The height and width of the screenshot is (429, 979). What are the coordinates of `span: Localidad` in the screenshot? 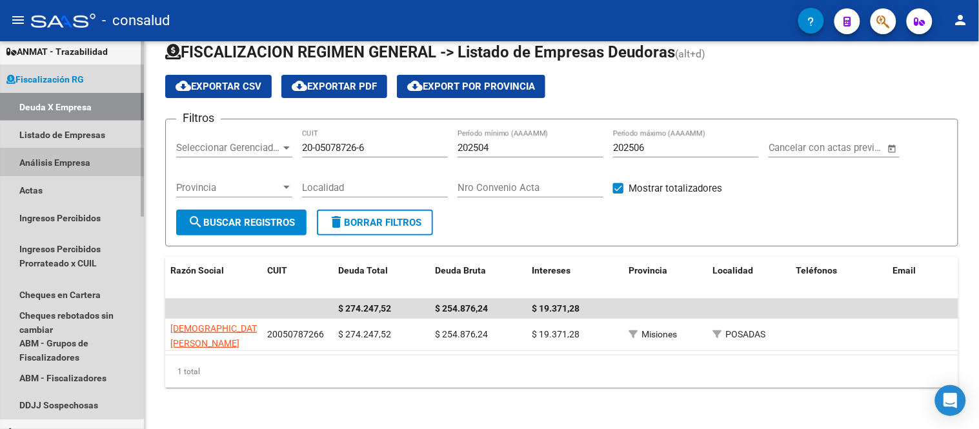 It's located at (732, 270).